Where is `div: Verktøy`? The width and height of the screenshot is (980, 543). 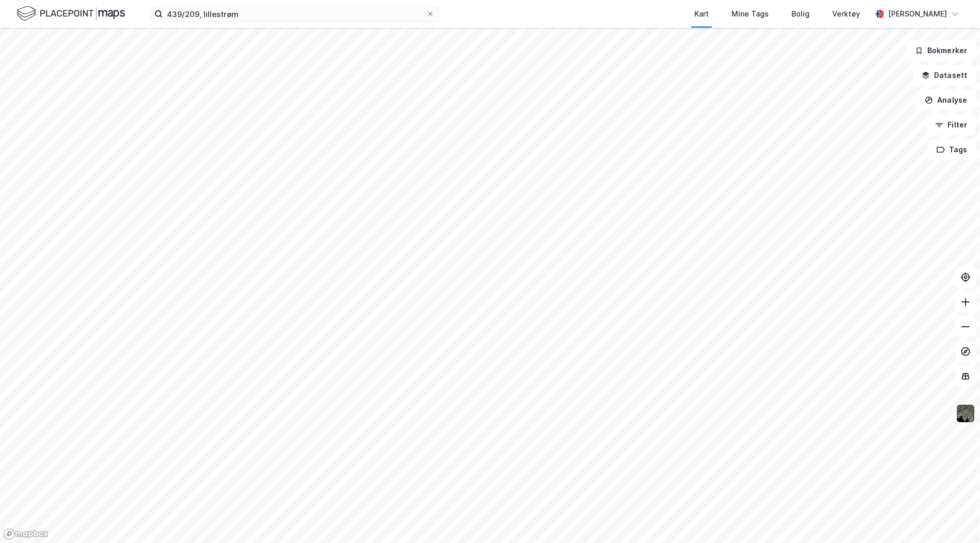
div: Verktøy is located at coordinates (846, 14).